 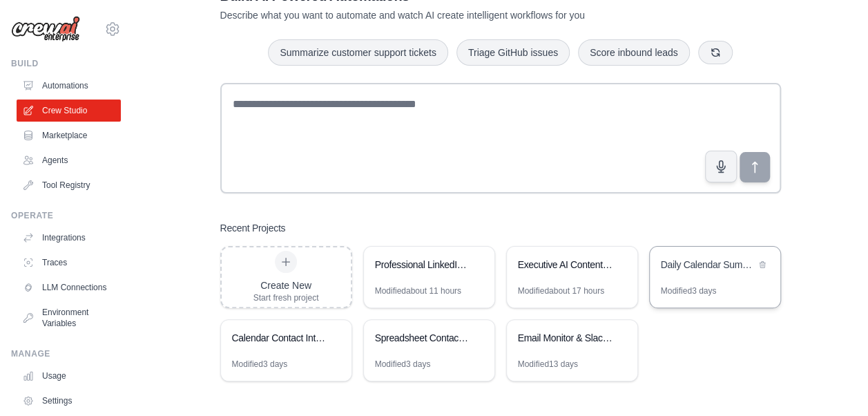 I want to click on a: Automations, so click(x=68, y=86).